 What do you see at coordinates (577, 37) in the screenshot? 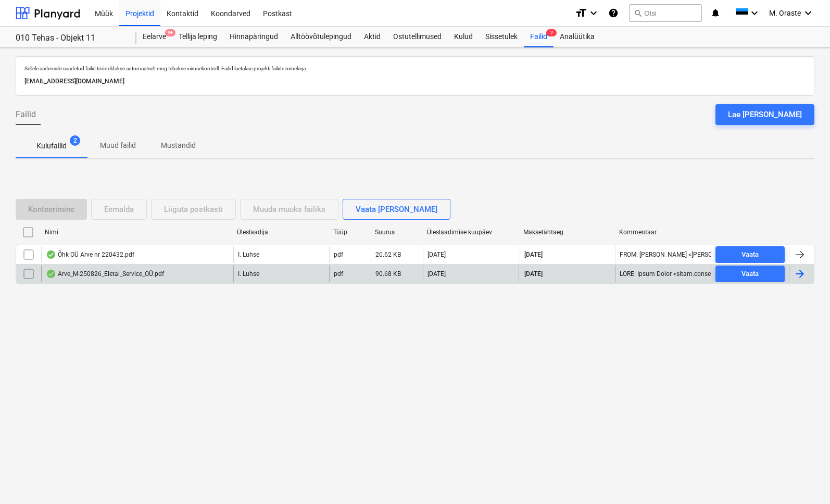
I see `div: Analüütika` at bounding box center [577, 37].